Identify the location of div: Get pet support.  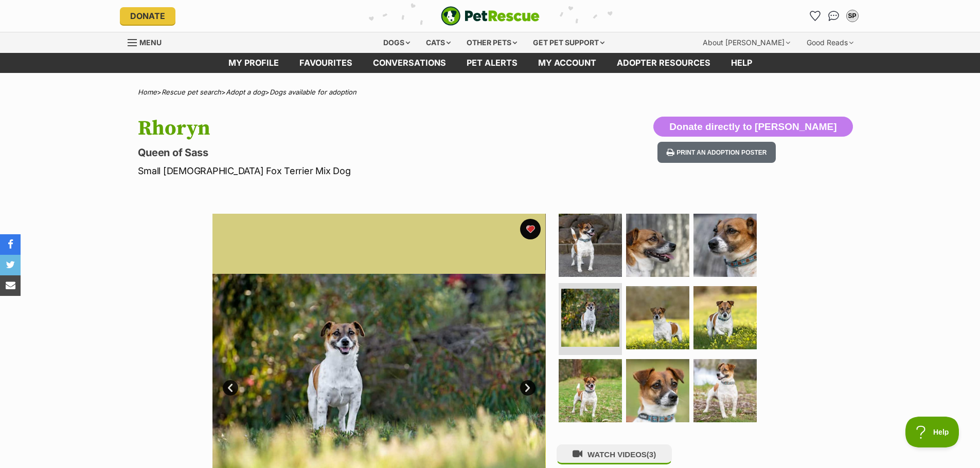
(569, 43).